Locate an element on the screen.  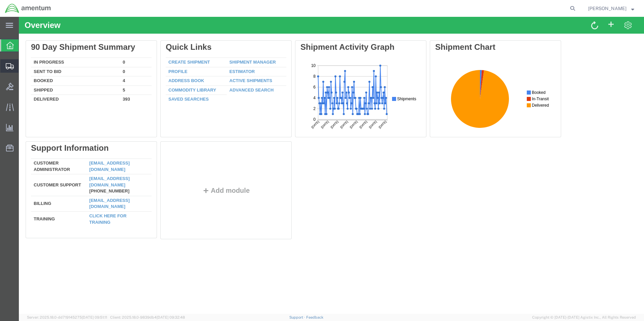
td: 4 is located at coordinates (117, 64).